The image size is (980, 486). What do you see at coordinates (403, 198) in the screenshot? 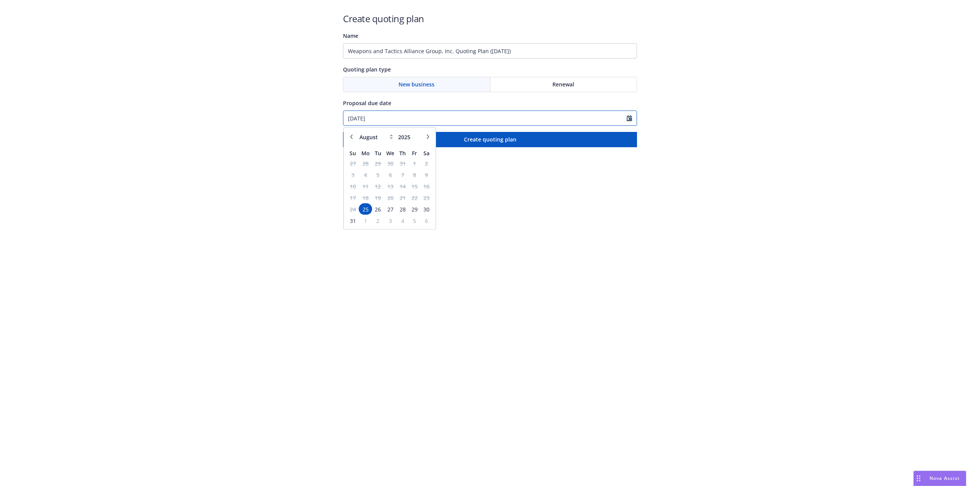
I see `td: 21` at bounding box center [403, 198].